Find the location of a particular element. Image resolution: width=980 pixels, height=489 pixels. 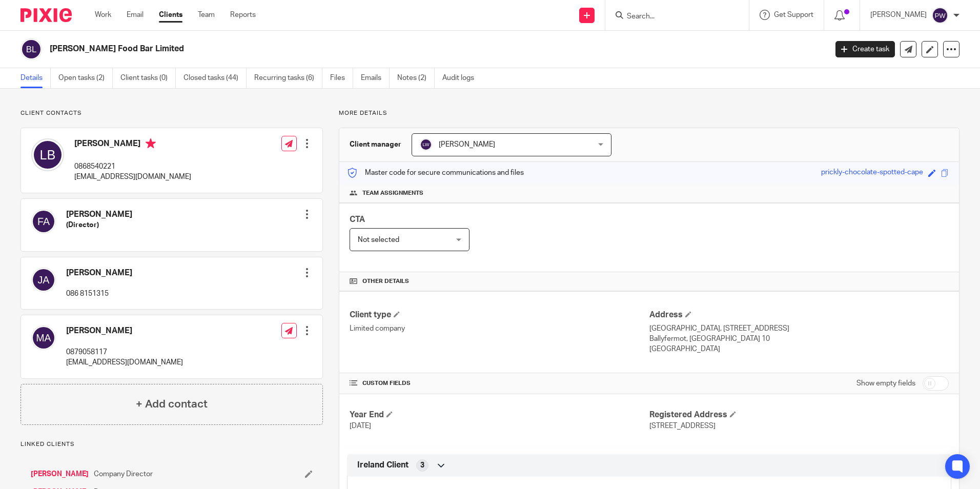

p: 0868540221 is located at coordinates (133, 166).